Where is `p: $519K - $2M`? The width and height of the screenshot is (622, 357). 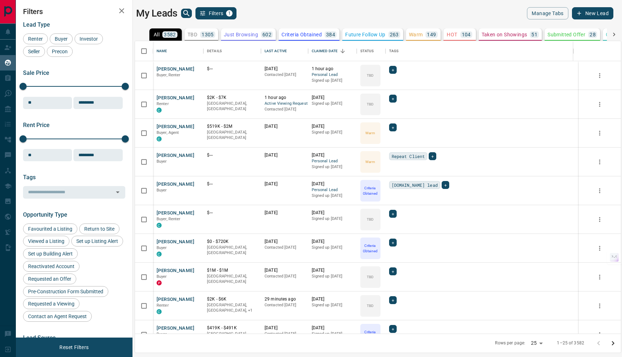
p: $519K - $2M is located at coordinates (232, 126).